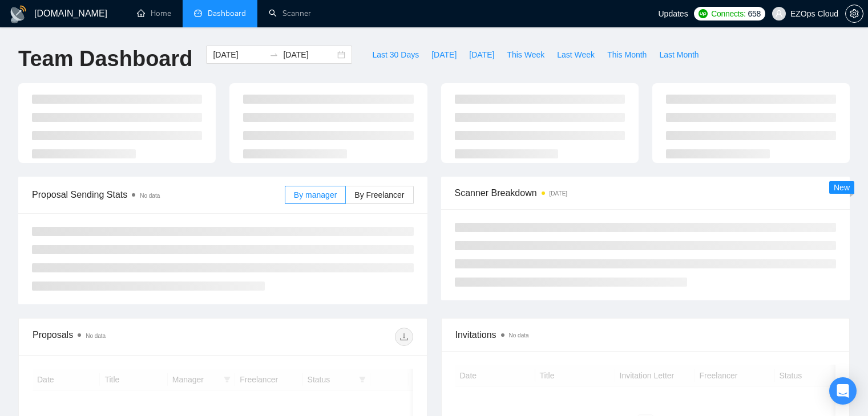 The height and width of the screenshot is (416, 868). I want to click on span: Invitations, so click(645, 335).